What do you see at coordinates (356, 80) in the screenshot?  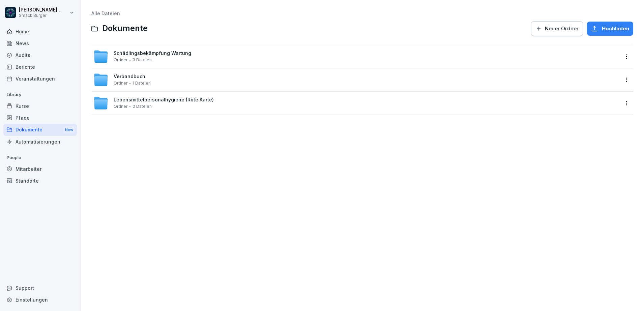 I see `a: VerbandbuchOrdner1 Dateien` at bounding box center [356, 80].